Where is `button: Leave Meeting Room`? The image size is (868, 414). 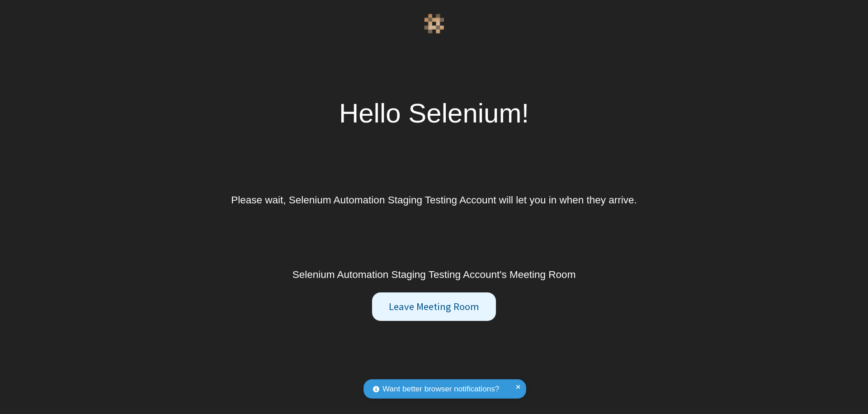
button: Leave Meeting Room is located at coordinates (434, 307).